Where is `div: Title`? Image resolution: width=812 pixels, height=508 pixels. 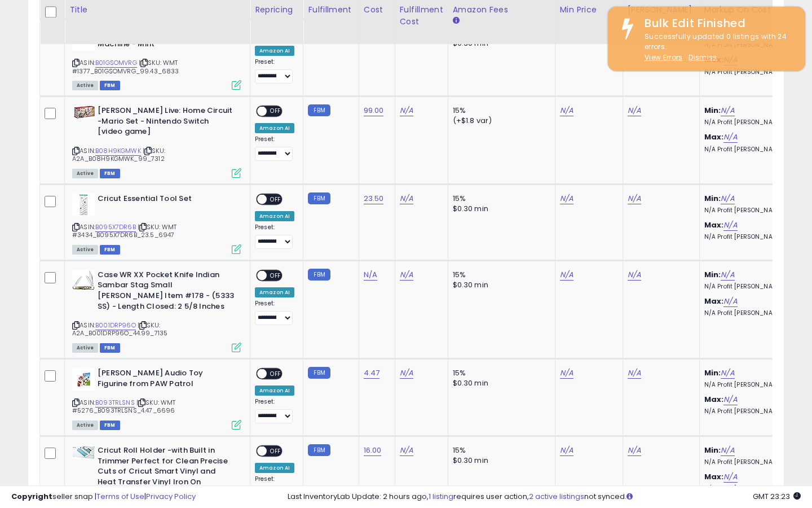
div: Title is located at coordinates (157, 9).